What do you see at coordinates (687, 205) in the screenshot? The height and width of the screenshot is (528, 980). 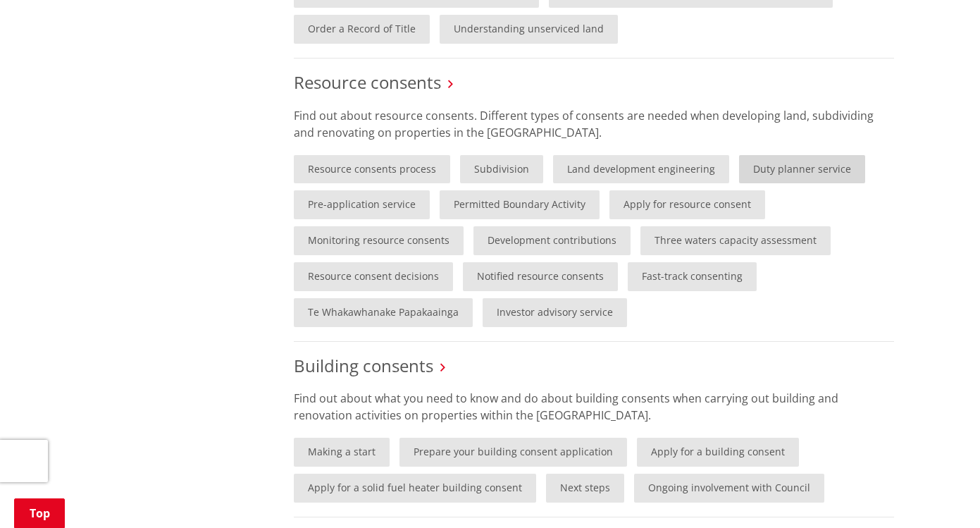 I see `a: Apply for resource consent` at bounding box center [687, 205].